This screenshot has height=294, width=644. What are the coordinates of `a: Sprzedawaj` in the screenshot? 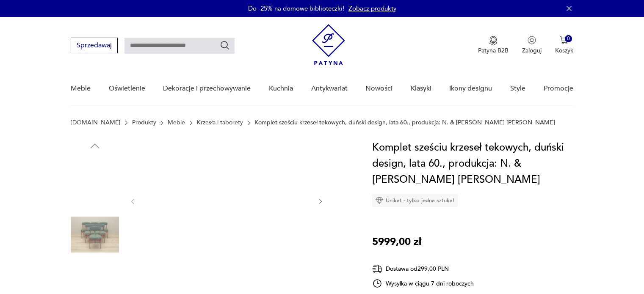 It's located at (94, 46).